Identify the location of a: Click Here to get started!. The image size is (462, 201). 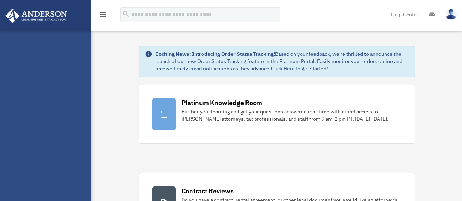
(300, 69).